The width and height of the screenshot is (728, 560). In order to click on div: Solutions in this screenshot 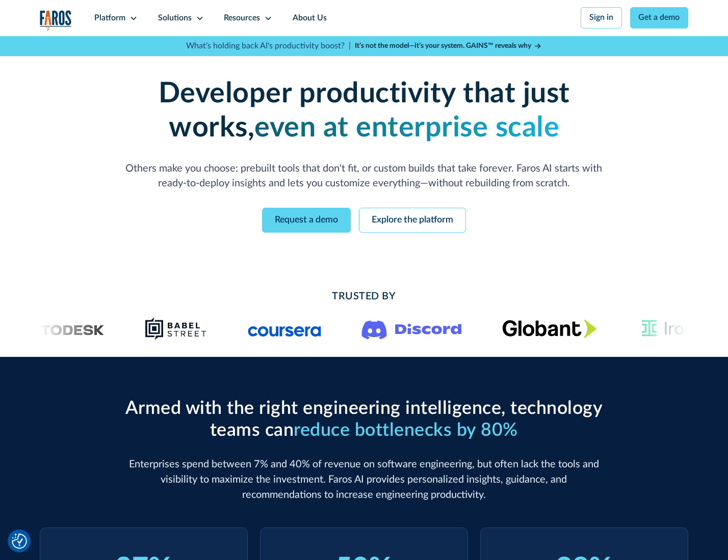, I will do `click(175, 19)`.